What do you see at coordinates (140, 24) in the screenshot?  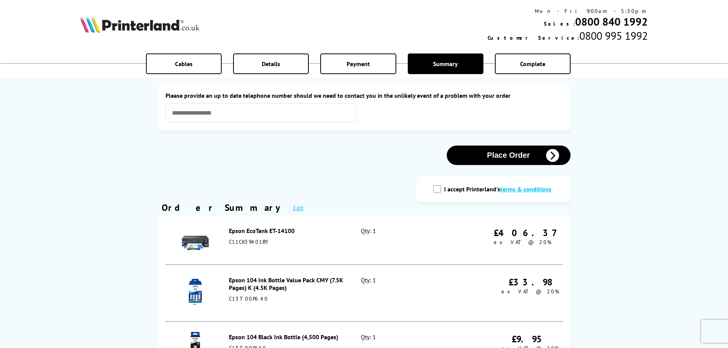 I see `img: Printerland Logo` at bounding box center [140, 24].